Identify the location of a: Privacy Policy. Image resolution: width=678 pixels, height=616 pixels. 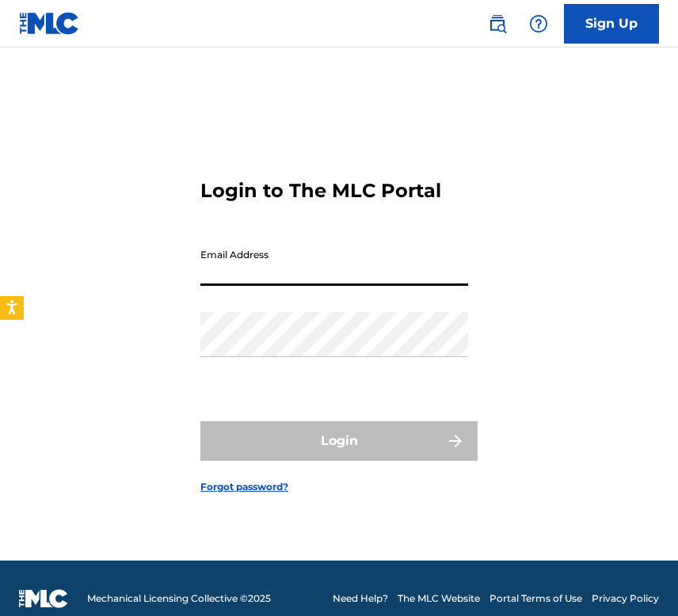
(625, 599).